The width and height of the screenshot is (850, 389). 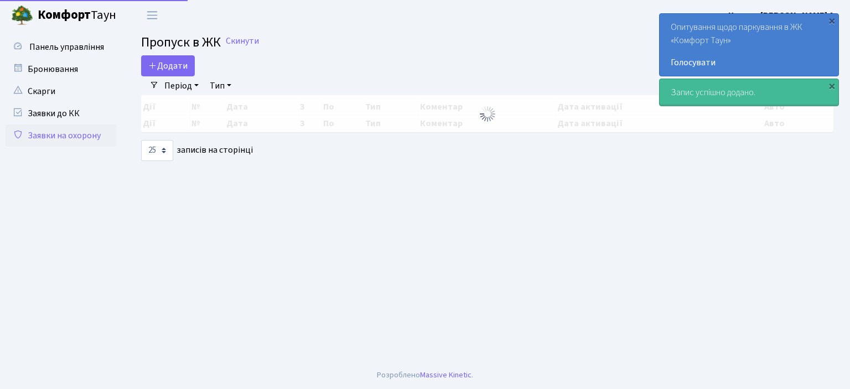 What do you see at coordinates (197, 150) in the screenshot?
I see `label: записів на сторінці` at bounding box center [197, 150].